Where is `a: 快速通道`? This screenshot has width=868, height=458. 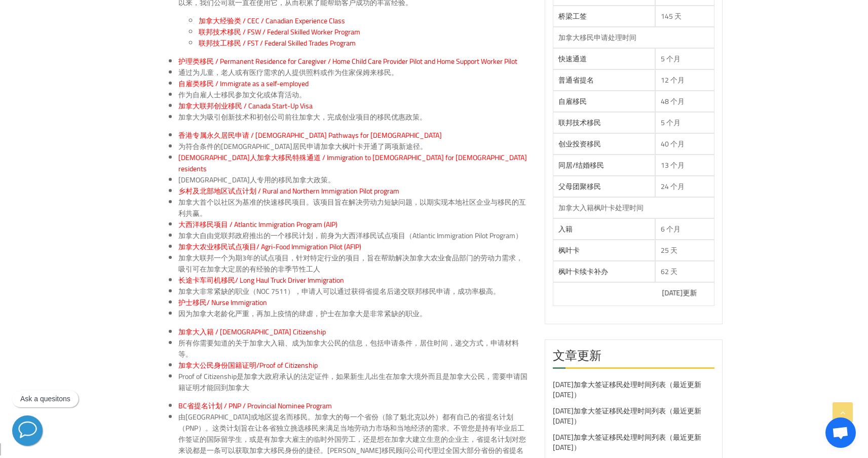 a: 快速通道 is located at coordinates (573, 58).